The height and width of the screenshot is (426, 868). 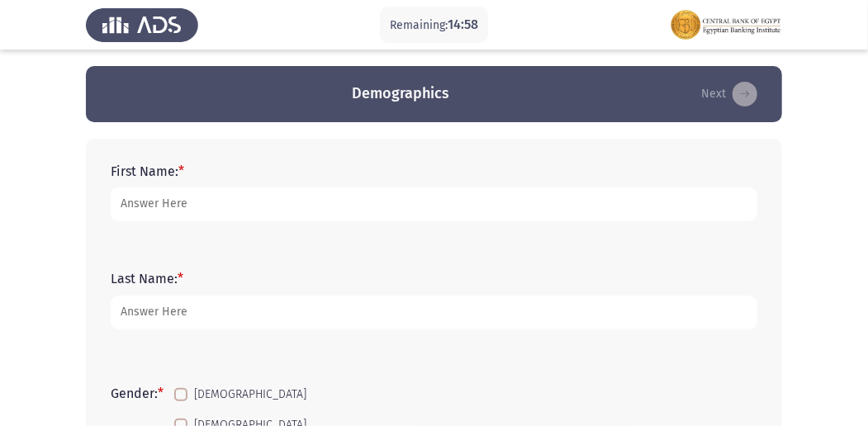 I want to click on p: Remaining:, so click(x=434, y=24).